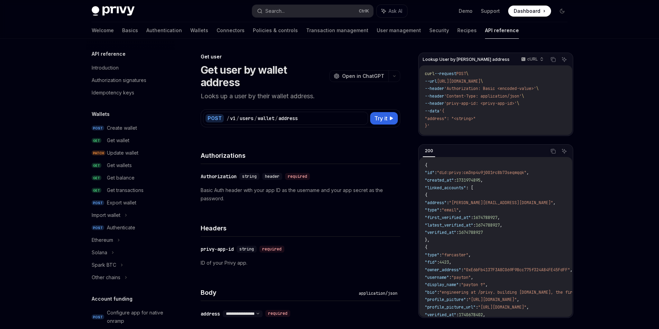  What do you see at coordinates (563, 11) in the screenshot?
I see `button: Toggle dark mode` at bounding box center [563, 11].